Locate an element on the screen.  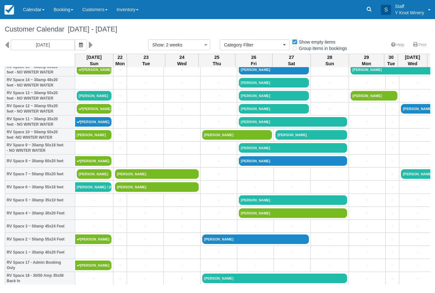
th: RV Space 17 - Admin Booking Only is located at coordinates (40, 266).